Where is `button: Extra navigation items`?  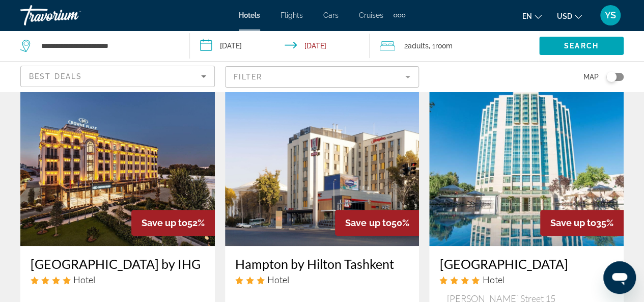 button: Extra navigation items is located at coordinates (399, 15).